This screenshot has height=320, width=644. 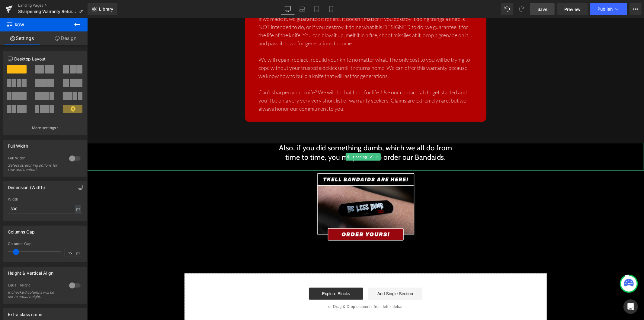 What do you see at coordinates (26, 186) in the screenshot?
I see `div: Dimension (Width)` at bounding box center [26, 186].